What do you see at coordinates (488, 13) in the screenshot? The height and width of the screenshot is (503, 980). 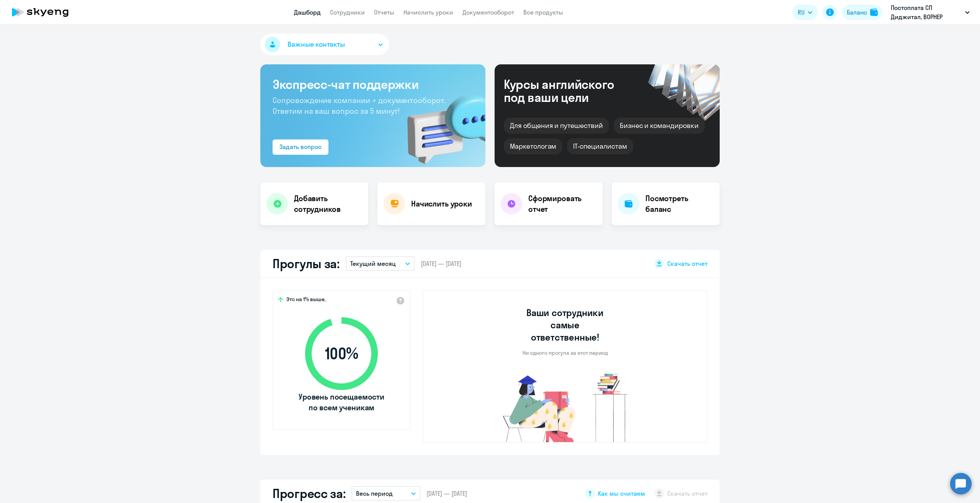 I see `a: Документооборот` at bounding box center [488, 13].